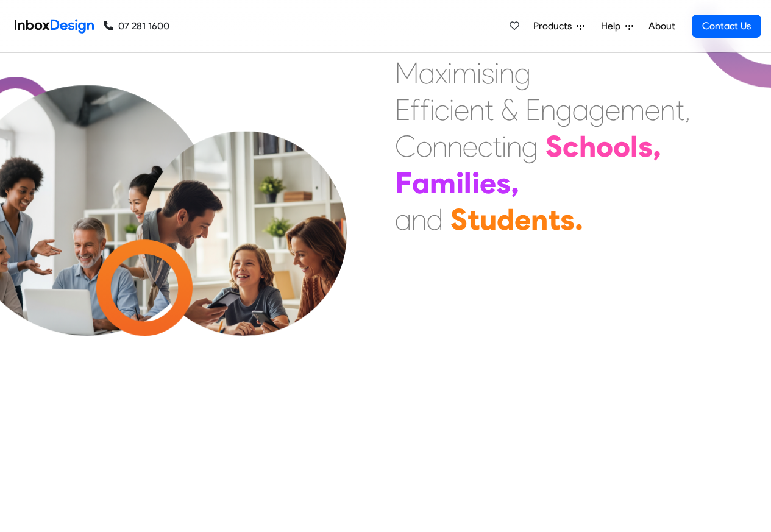 Image resolution: width=771 pixels, height=532 pixels. Describe the element at coordinates (441, 73) in the screenshot. I see `div: x` at that location.